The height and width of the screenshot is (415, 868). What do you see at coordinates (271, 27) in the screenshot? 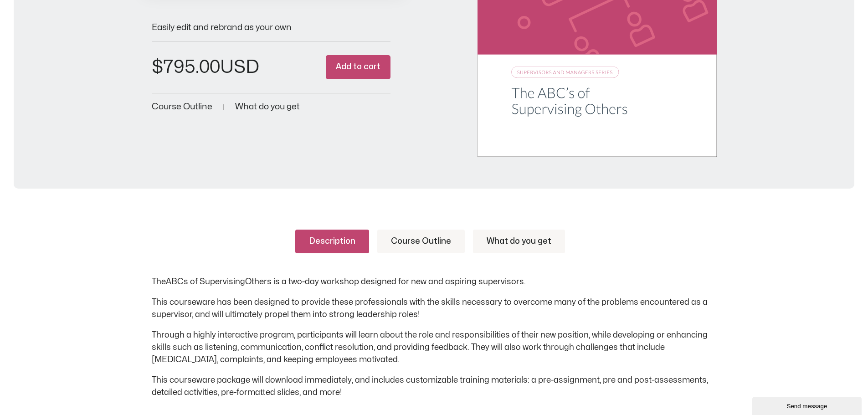
I see `p: Easily edit and rebrand as your own` at bounding box center [271, 27].